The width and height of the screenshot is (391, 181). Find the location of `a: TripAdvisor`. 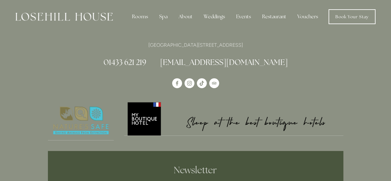

a: TripAdvisor is located at coordinates (214, 83).